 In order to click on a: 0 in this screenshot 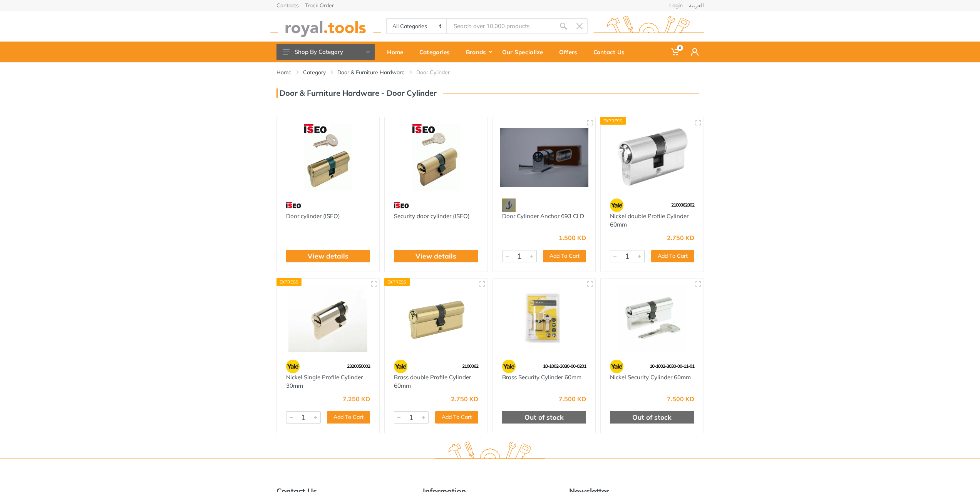, I will do `click(675, 52)`.